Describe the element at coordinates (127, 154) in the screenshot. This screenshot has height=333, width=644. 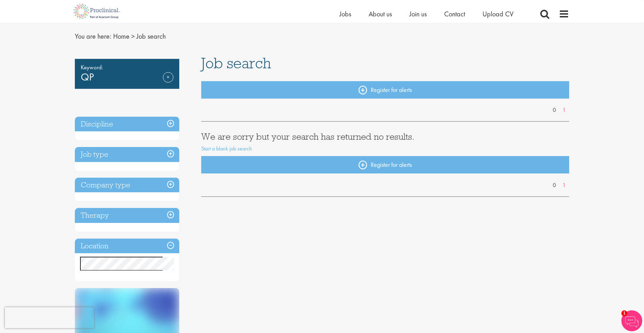
I see `h3: Job type` at that location.